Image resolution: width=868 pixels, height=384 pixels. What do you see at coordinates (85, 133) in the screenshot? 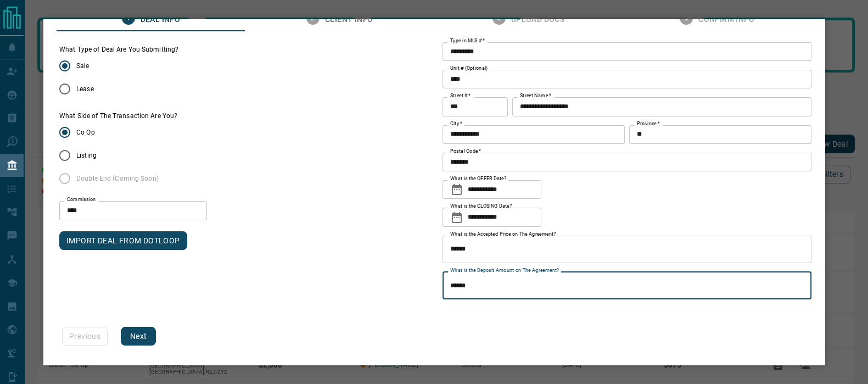
I see `span: Co Op` at bounding box center [85, 133].